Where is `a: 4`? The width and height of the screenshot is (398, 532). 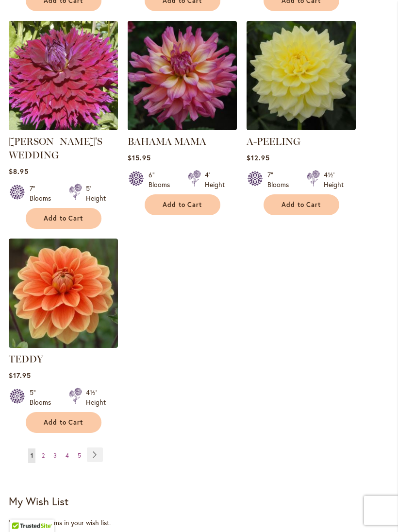 a: 4 is located at coordinates (67, 456).